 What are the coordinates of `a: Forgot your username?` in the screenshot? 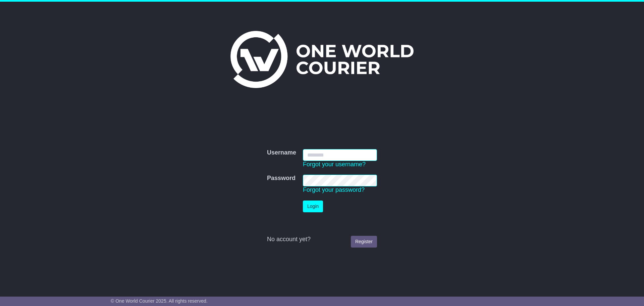 It's located at (334, 164).